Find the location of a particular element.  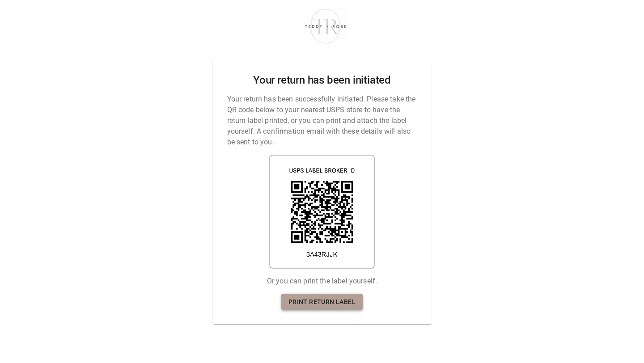

img: shop-teddyrose.myshopify.com-d93983e8-e25b-478f-b32e-9430bef33fdd is located at coordinates (326, 26).